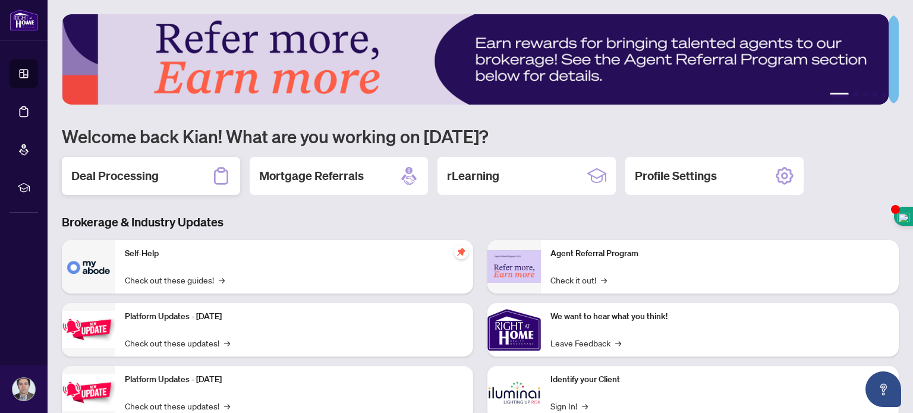 The height and width of the screenshot is (413, 913). I want to click on img: We want to hear what you think!, so click(514, 330).